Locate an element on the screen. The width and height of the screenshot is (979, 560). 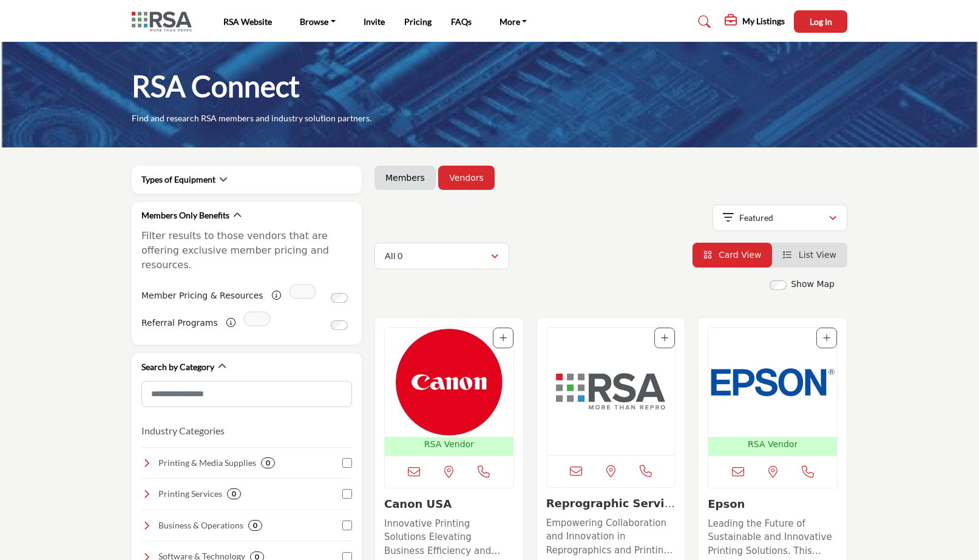
input: Switch to Referral Programs is located at coordinates (340, 325).